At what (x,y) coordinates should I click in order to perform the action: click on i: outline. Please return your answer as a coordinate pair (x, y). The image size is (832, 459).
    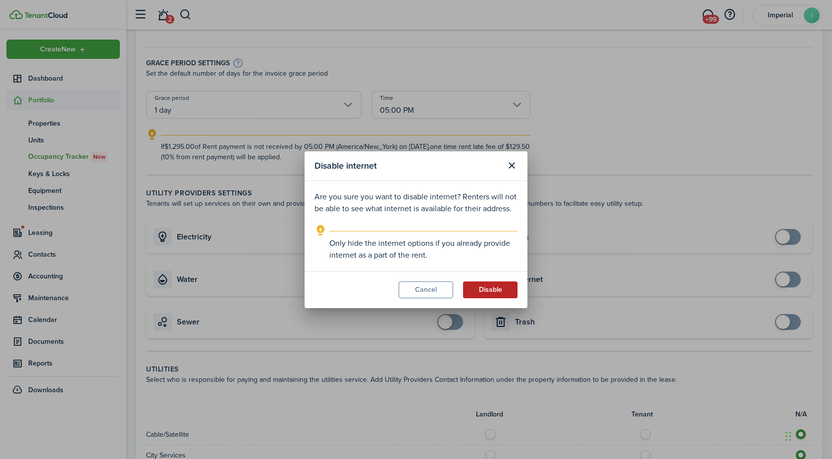
    Looking at the image, I should click on (320, 231).